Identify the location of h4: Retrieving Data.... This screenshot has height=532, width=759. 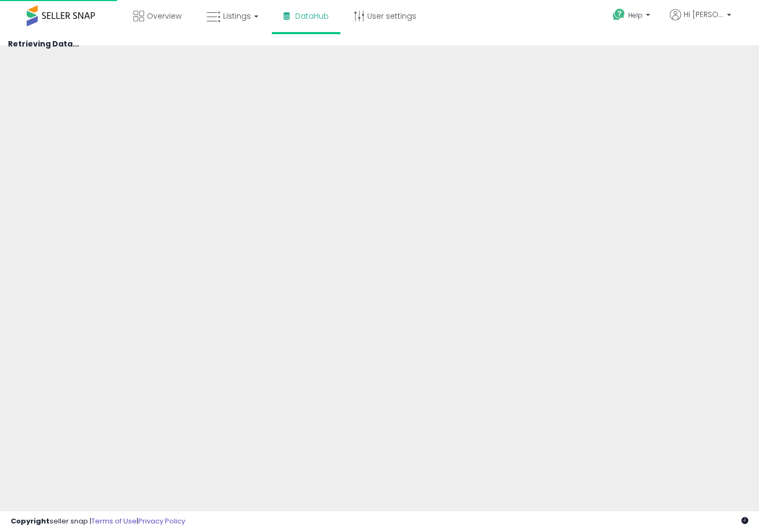
(379, 44).